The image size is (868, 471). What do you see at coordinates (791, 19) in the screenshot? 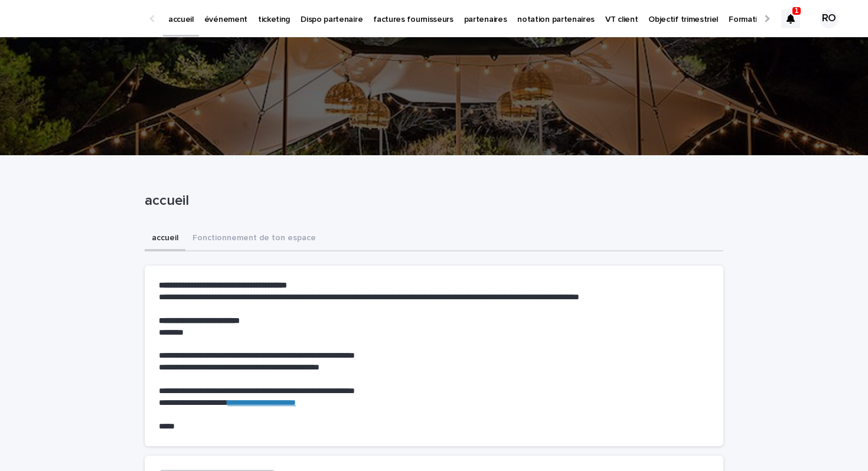
I see `div: 1` at bounding box center [791, 19].